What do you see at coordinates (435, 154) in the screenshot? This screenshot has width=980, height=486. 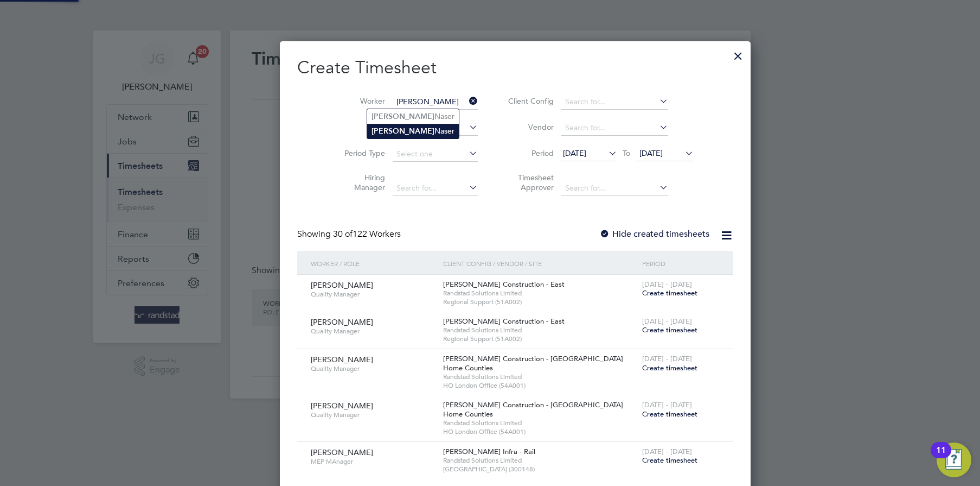 I see `input: Select one` at bounding box center [435, 154].